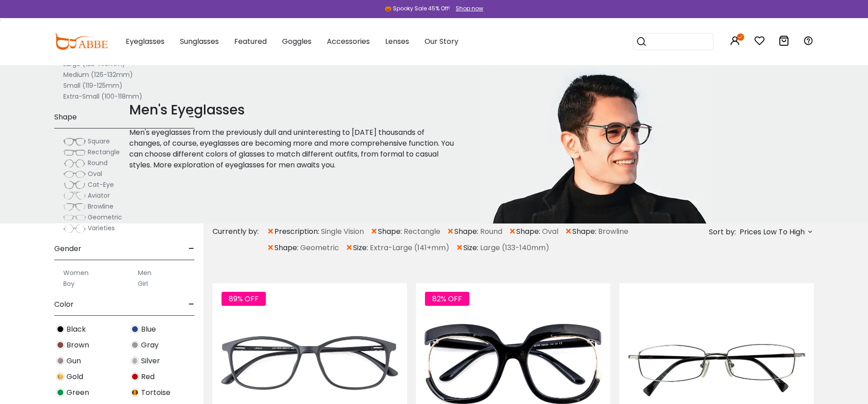 This screenshot has height=404, width=868. I want to click on label: Boy, so click(69, 284).